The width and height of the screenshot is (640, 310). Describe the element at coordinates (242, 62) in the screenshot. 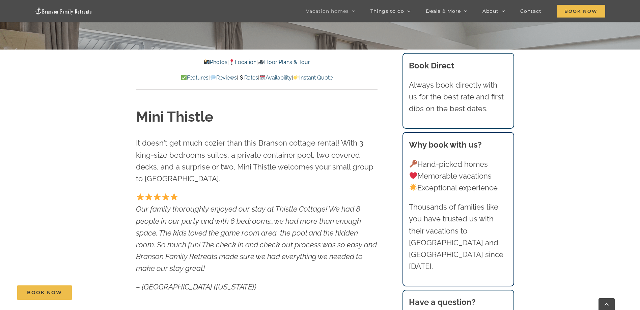

I see `a: Location` at that location.